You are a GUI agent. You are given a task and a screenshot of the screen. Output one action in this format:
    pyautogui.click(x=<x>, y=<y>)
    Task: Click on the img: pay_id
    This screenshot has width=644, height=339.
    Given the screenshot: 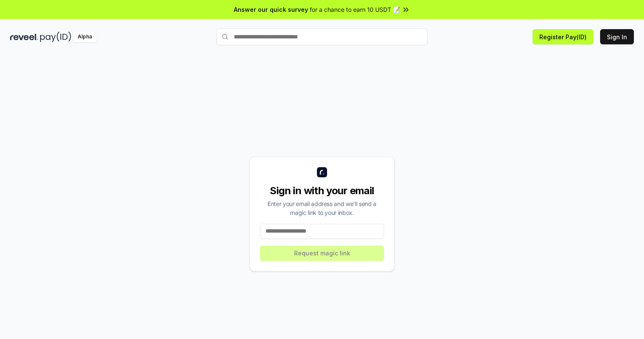 What is the action you would take?
    pyautogui.click(x=56, y=37)
    